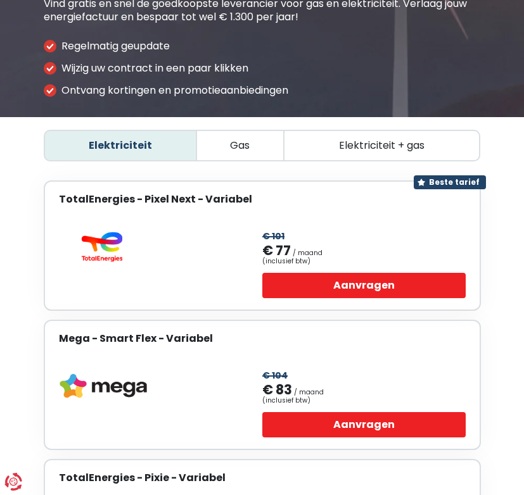  Describe the element at coordinates (381, 145) in the screenshot. I see `span: Elektriciteit + gas` at that location.